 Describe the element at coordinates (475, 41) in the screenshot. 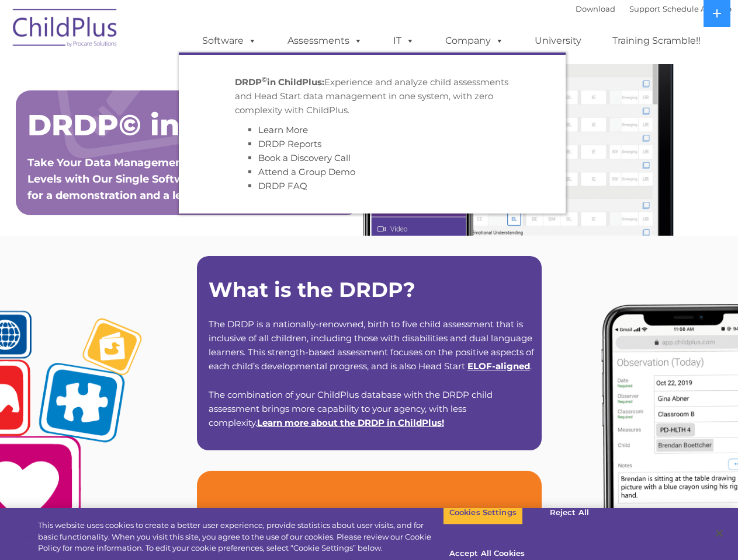

I see `a: Company` at that location.